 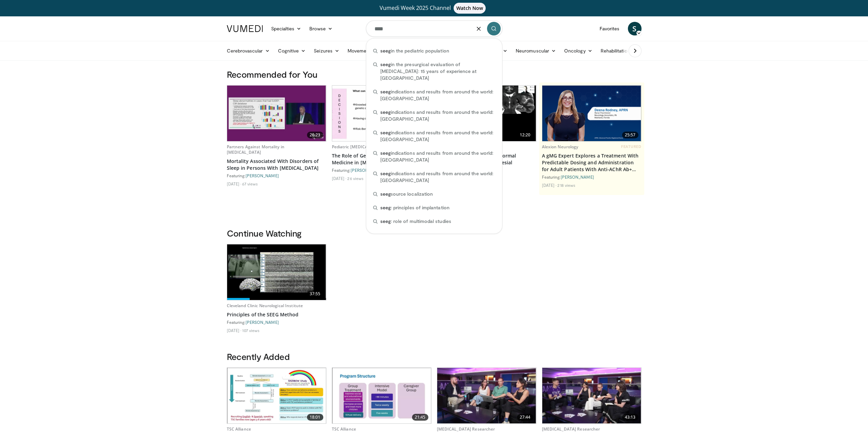 I want to click on span: 25:57, so click(x=630, y=135).